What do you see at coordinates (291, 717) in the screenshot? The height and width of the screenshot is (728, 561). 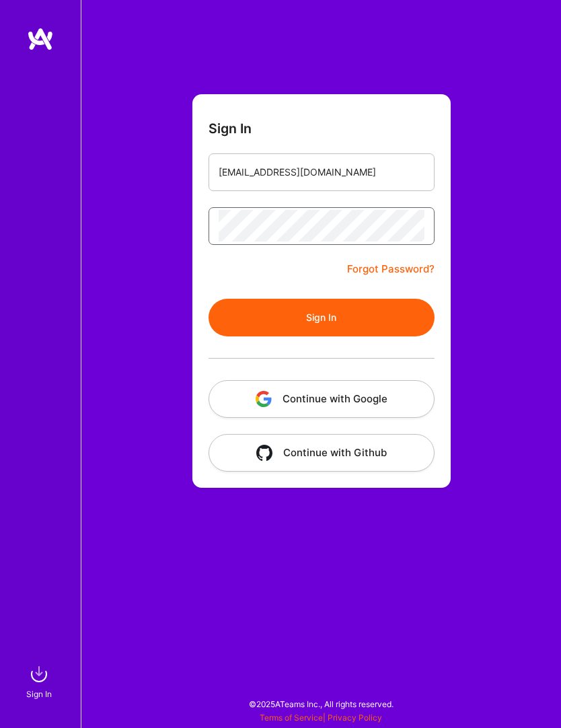 I see `a: Terms of Service` at bounding box center [291, 717].